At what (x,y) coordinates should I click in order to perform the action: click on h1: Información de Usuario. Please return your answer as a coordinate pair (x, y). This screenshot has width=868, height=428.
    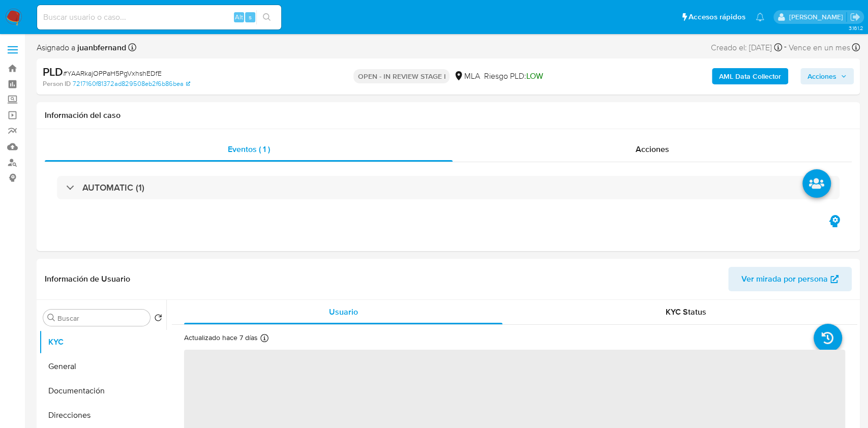
    Looking at the image, I should click on (87, 279).